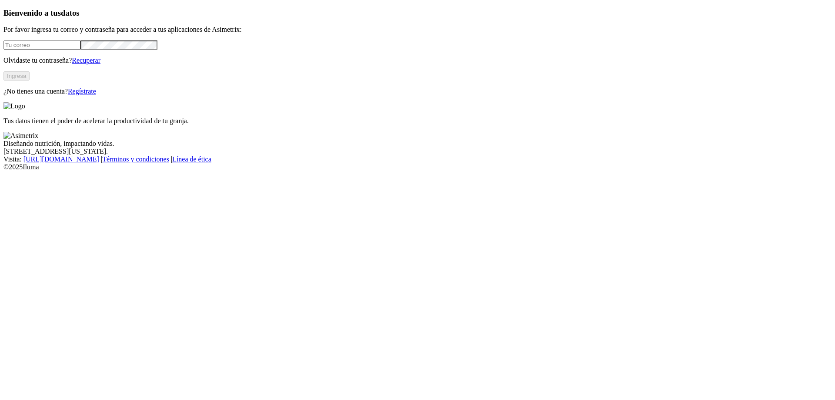 This screenshot has width=835, height=400. Describe the element at coordinates (417, 159) in the screenshot. I see `div: Visita : | |` at that location.